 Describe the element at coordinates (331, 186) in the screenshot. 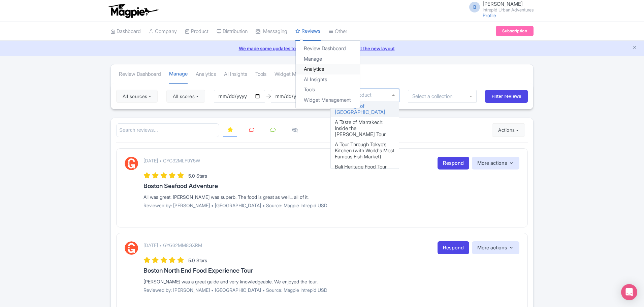

I see `h3: Boston Seafood Adventure` at that location.